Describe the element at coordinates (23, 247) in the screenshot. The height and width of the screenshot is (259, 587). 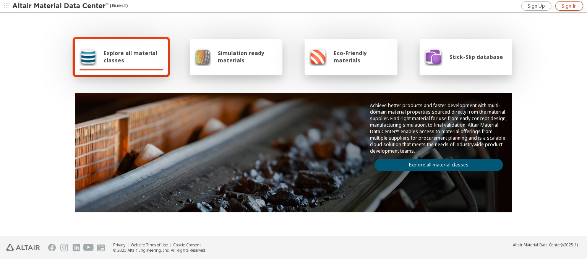
I see `img: Altair Engineering` at that location.